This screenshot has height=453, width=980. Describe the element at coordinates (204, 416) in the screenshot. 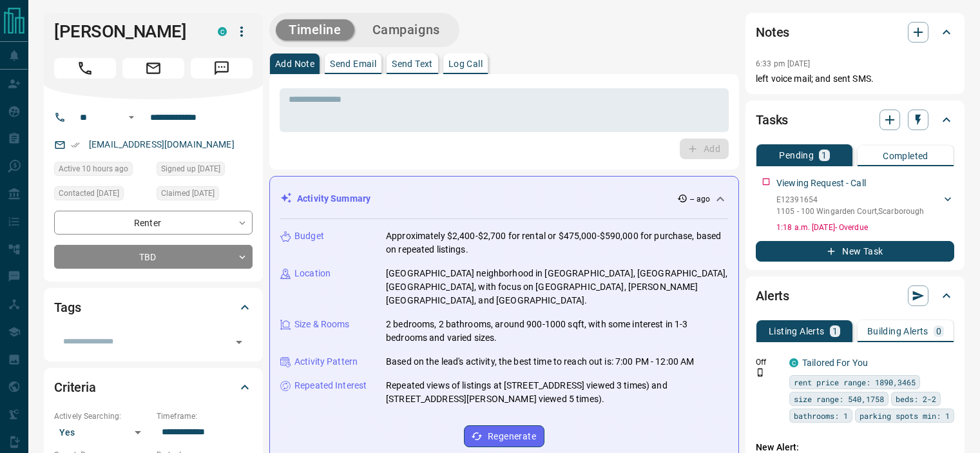

I see `p: Timeframe:` at that location.